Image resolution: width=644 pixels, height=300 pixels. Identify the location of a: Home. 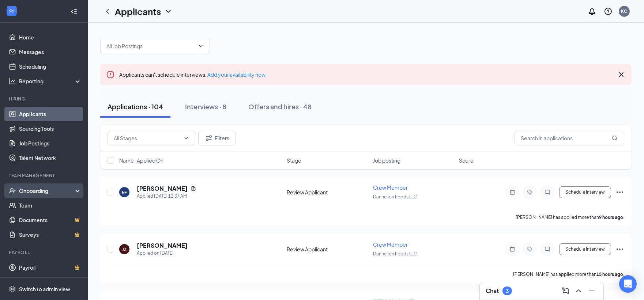
(50, 37).